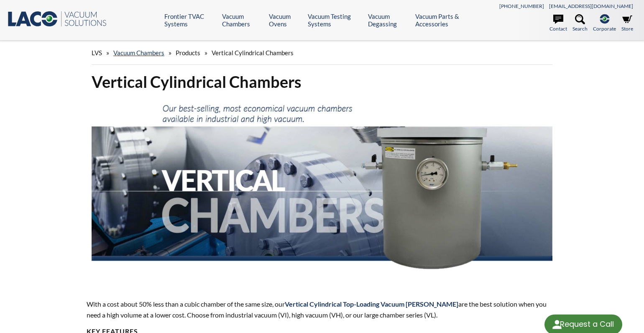  What do you see at coordinates (559, 23) in the screenshot?
I see `a: Contact` at bounding box center [559, 23].